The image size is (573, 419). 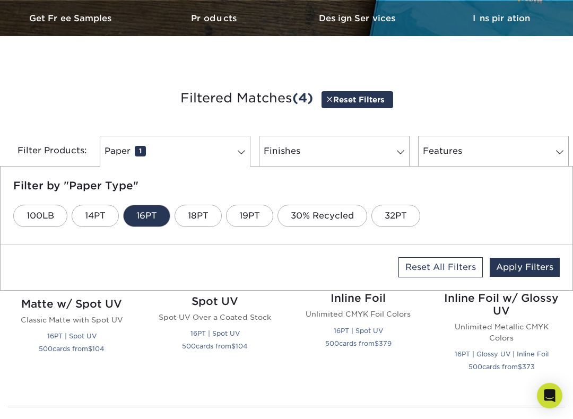 I want to click on h2: Spot UV, so click(x=215, y=301).